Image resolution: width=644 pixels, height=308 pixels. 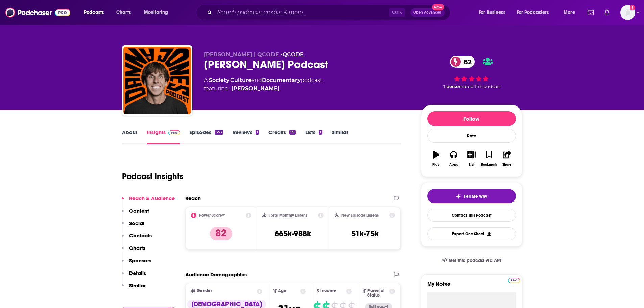 I want to click on span: Tell Me Why, so click(x=475, y=196).